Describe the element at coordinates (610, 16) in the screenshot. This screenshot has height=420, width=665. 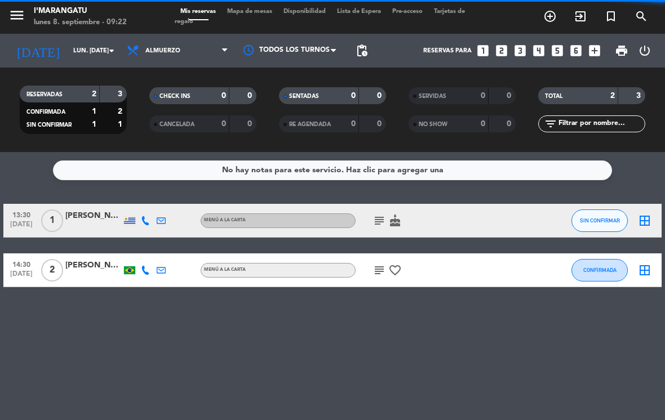
I see `i: turned_in_not` at that location.